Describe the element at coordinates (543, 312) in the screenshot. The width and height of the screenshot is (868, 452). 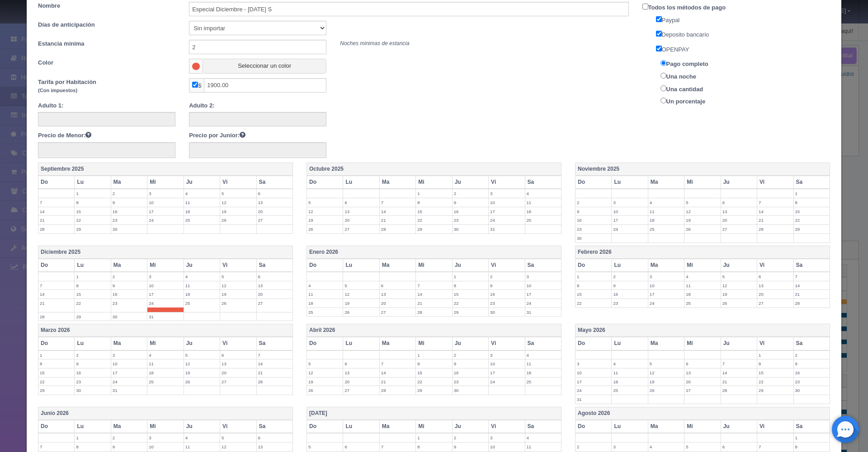
I see `label: 31` at that location.